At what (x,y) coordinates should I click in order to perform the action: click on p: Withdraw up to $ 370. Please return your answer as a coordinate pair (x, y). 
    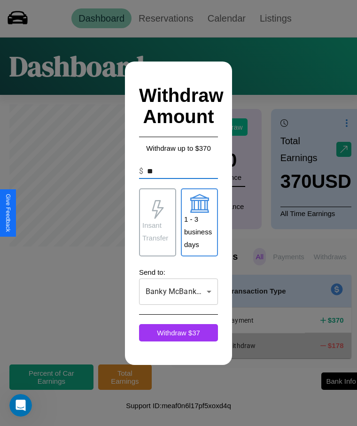
    Looking at the image, I should click on (178, 148).